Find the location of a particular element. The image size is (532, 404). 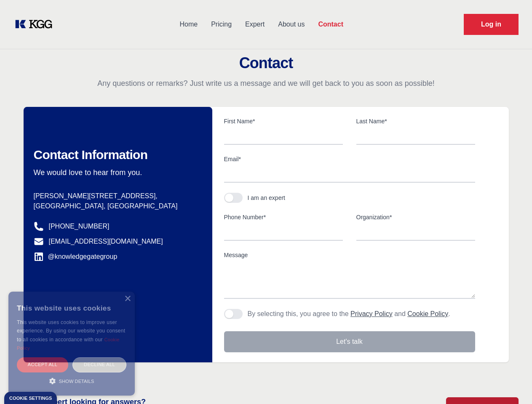

label: Phone Number* is located at coordinates (284, 217).